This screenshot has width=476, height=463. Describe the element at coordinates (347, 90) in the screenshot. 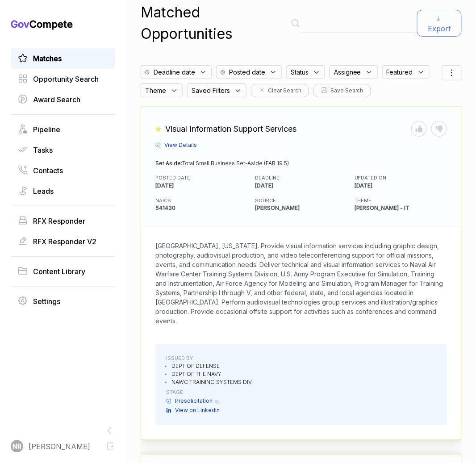

I see `span: Save Search` at that location.